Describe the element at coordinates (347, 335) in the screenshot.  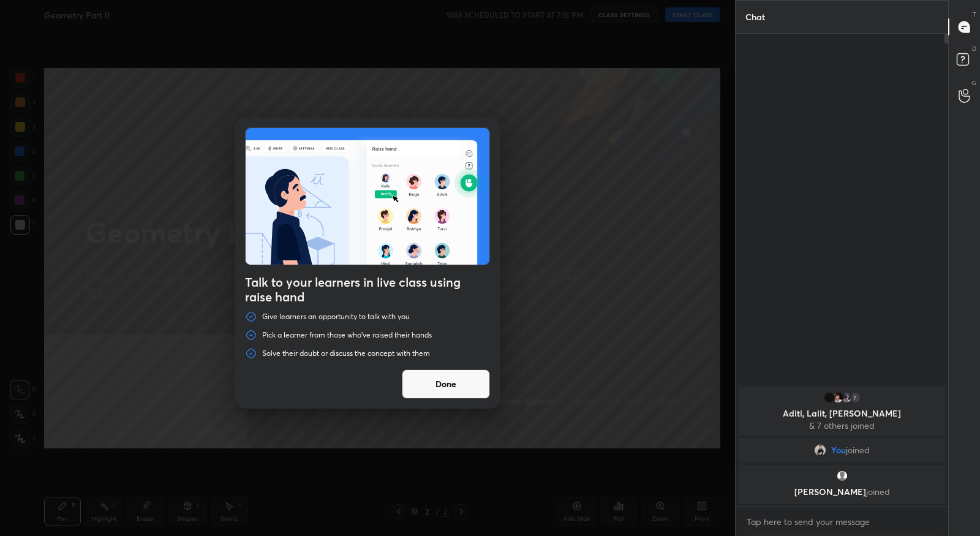
I see `p: Pick a learner from those who've raised their hands` at that location.